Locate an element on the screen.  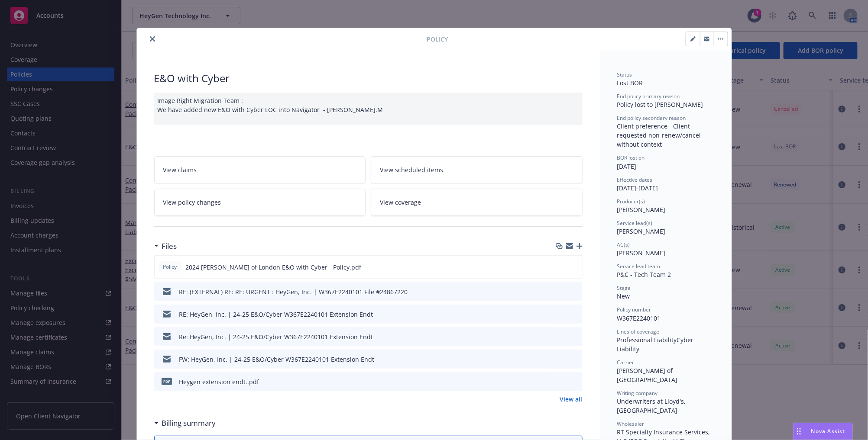
span: Professional Liability is located at coordinates (647, 340).